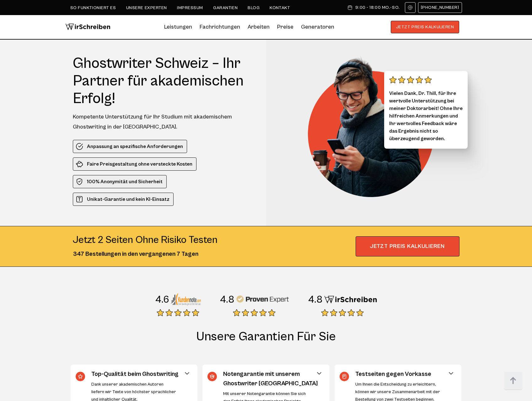 This screenshot has width=532, height=401. Describe the element at coordinates (425, 27) in the screenshot. I see `button: JETZT PREIS KALKULIEREN` at that location.